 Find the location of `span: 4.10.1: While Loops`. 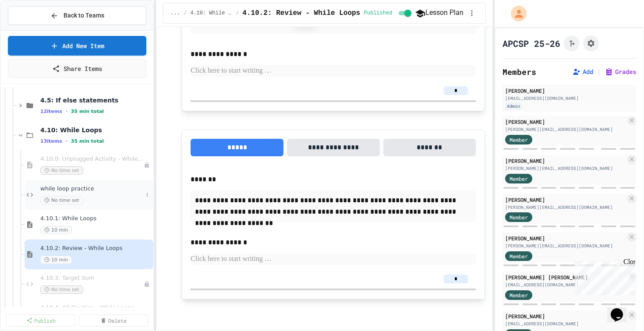

span: 4.10.1: While Loops is located at coordinates (96, 219).